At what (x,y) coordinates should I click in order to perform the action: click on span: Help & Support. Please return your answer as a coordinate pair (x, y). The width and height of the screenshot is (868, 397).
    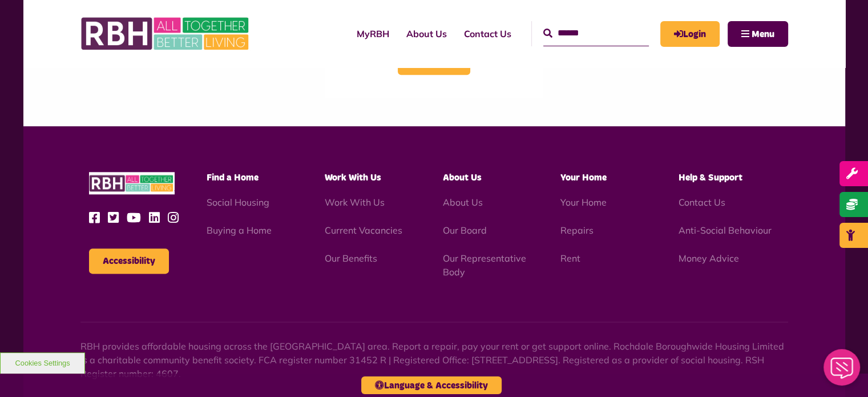
    Looking at the image, I should click on (710, 177).